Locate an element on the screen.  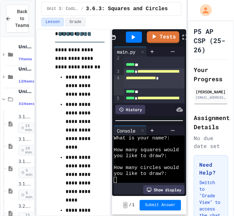
span: 12 items is located at coordinates (27, 81).